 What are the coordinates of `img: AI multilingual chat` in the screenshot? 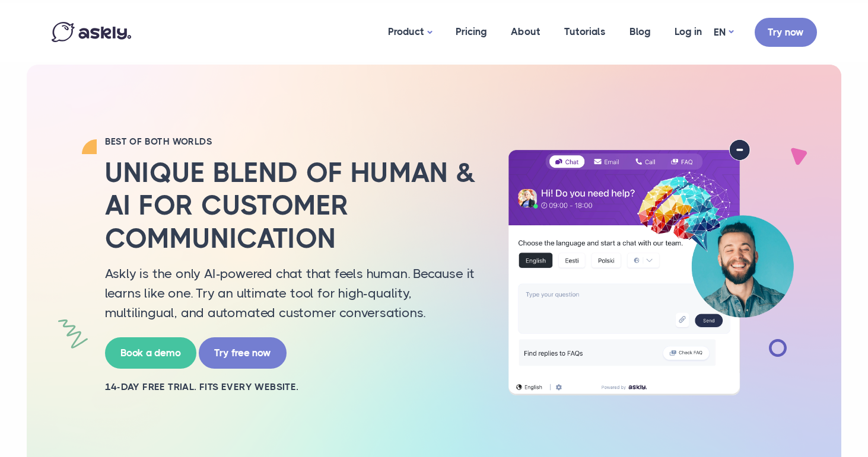 It's located at (651, 267).